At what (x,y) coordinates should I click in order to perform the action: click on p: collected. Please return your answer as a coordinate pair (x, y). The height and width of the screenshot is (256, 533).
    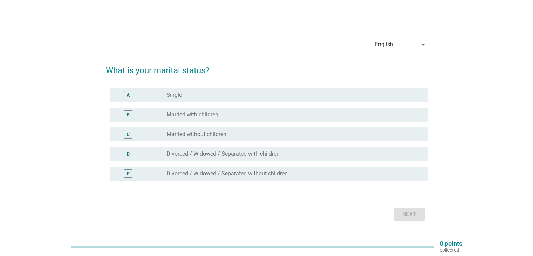
    Looking at the image, I should click on (451, 250).